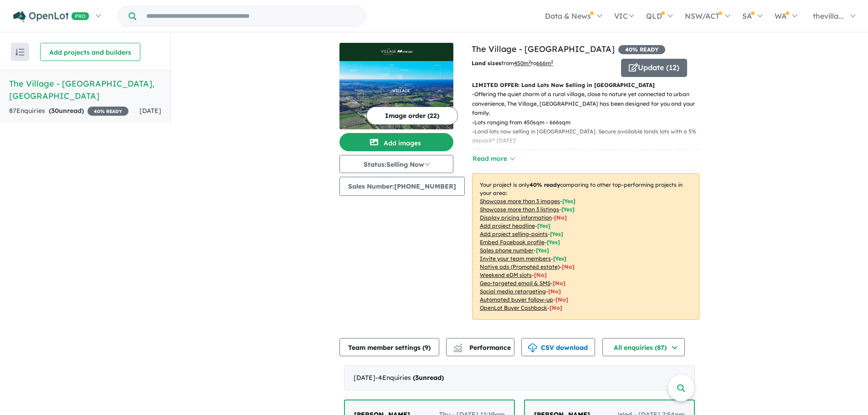 The height and width of the screenshot is (415, 868). Describe the element at coordinates (516, 299) in the screenshot. I see `u: Automated buyer follow-up` at that location.